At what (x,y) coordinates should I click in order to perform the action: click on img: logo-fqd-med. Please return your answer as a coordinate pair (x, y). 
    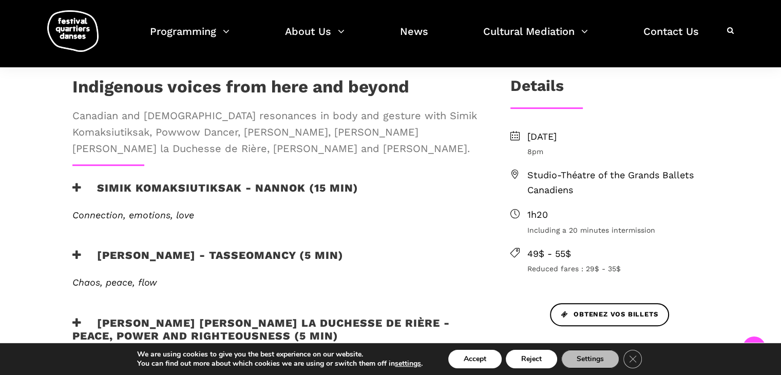
    Looking at the image, I should click on (73, 31).